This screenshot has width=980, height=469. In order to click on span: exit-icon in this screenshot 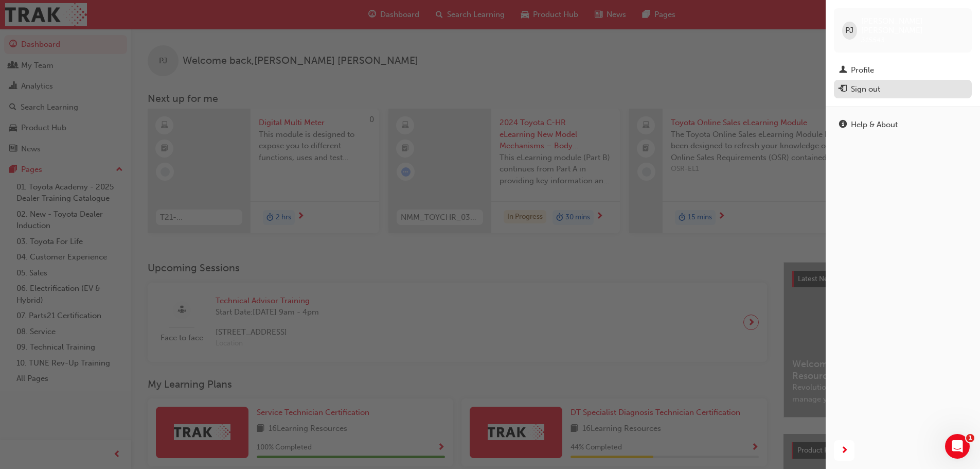, I will do `click(843, 90)`.